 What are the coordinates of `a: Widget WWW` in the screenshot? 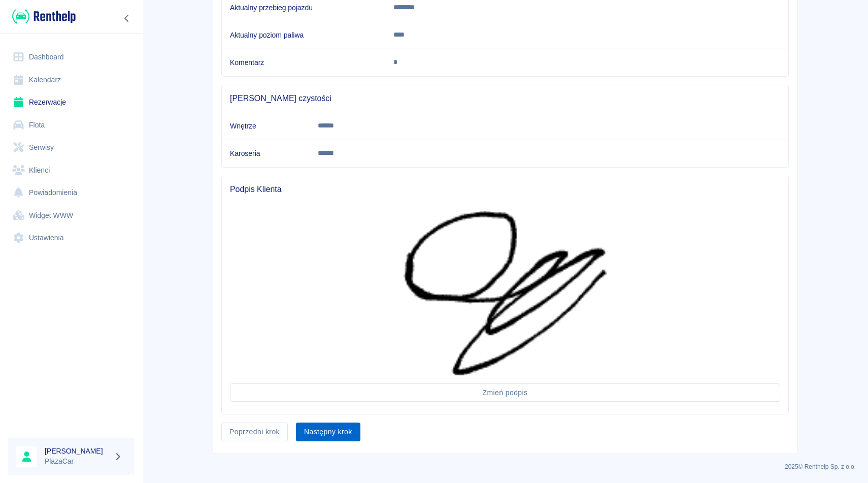 It's located at (71, 216).